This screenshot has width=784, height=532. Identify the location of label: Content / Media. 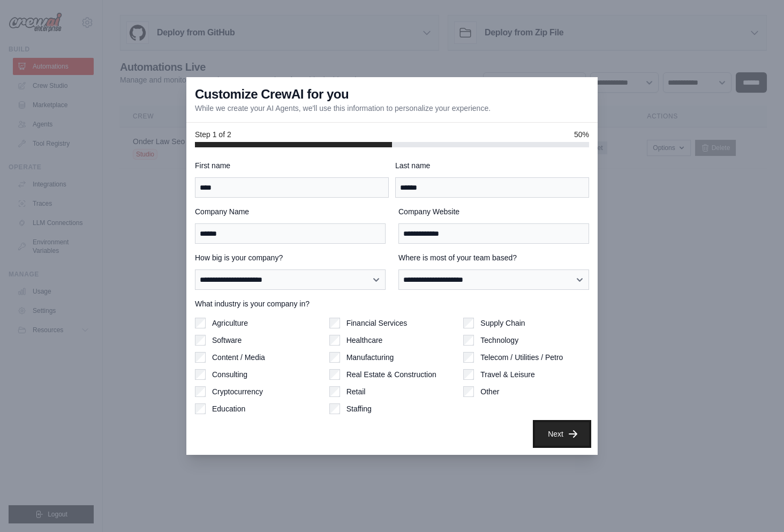
(238, 357).